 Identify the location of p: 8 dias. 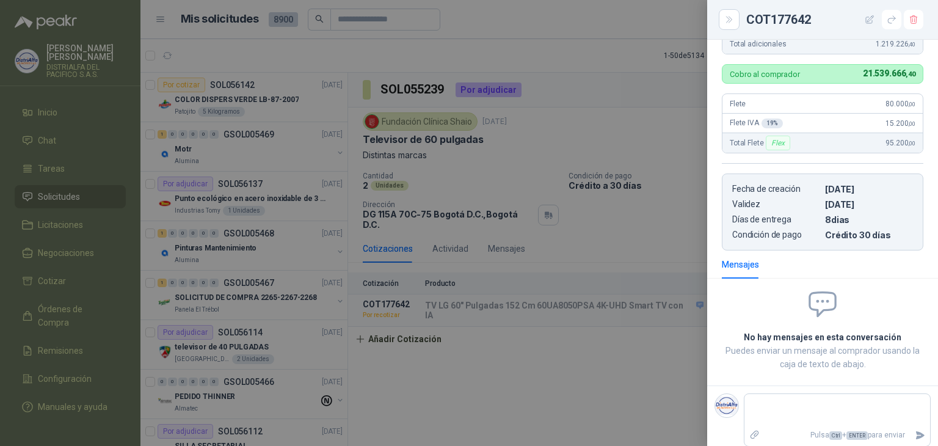
(869, 219).